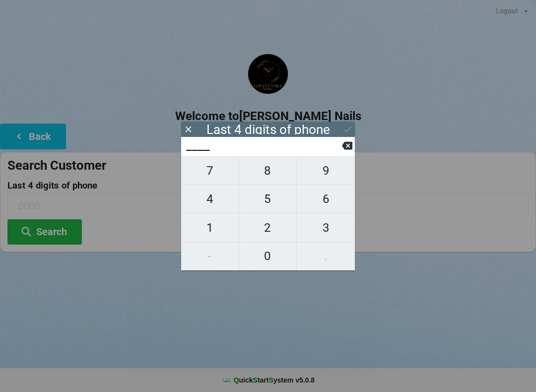 Image resolution: width=536 pixels, height=392 pixels. What do you see at coordinates (268, 227) in the screenshot?
I see `button: 2` at bounding box center [268, 227].